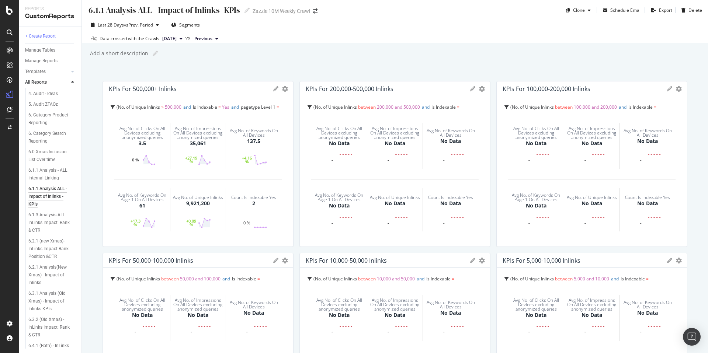 This screenshot has width=708, height=353. Describe the element at coordinates (50, 9) in the screenshot. I see `div: Reports` at that location.